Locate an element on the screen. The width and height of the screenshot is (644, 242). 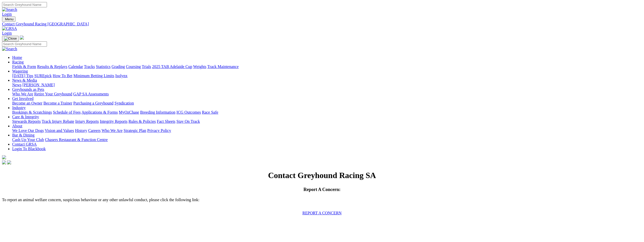
h1: Contact Greyhound Racing SA is located at coordinates (322, 175).